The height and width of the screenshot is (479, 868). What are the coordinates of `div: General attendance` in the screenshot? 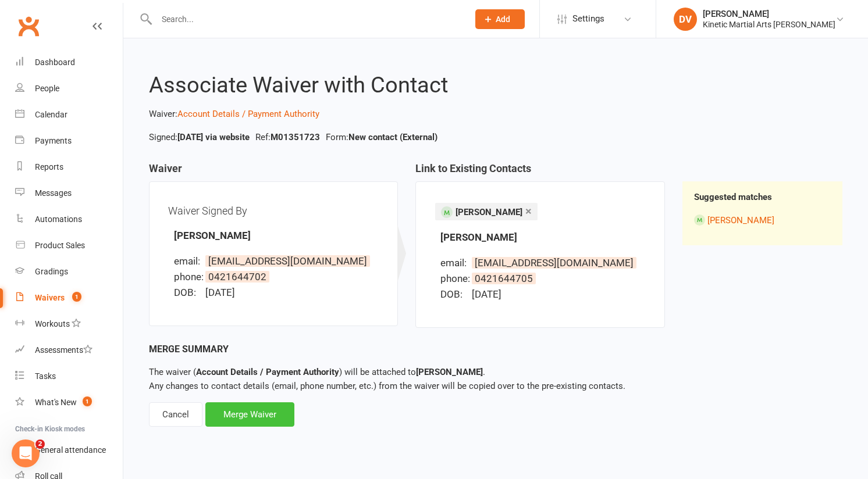 It's located at (71, 450).